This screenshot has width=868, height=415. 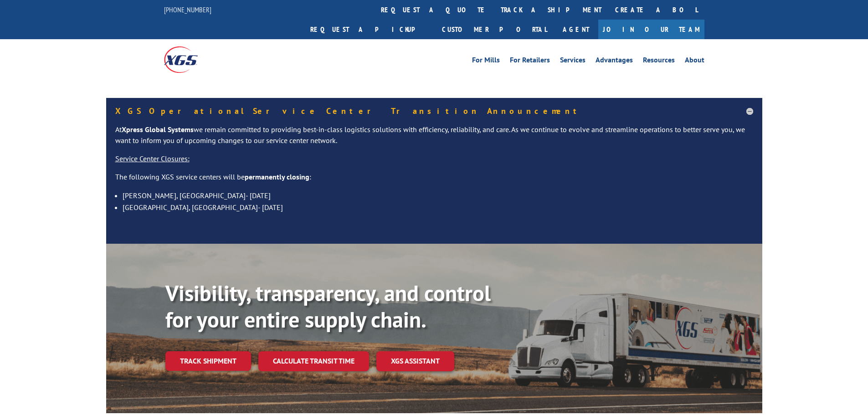 What do you see at coordinates (369, 29) in the screenshot?
I see `a: Request a pickup` at bounding box center [369, 29].